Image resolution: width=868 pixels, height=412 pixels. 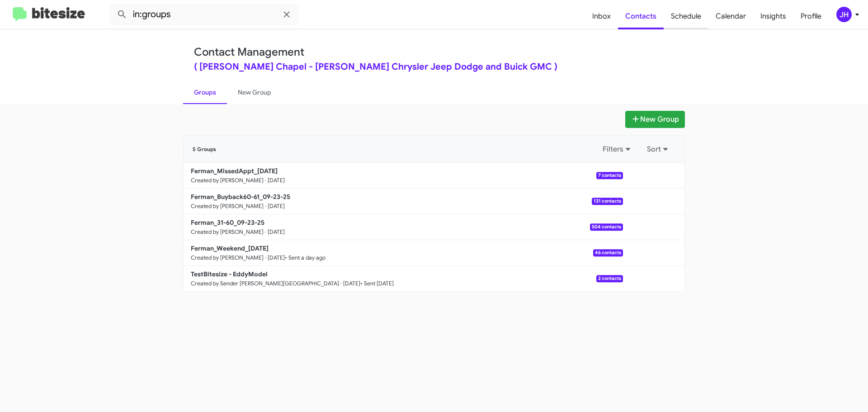 I want to click on a: Schedule, so click(x=686, y=16).